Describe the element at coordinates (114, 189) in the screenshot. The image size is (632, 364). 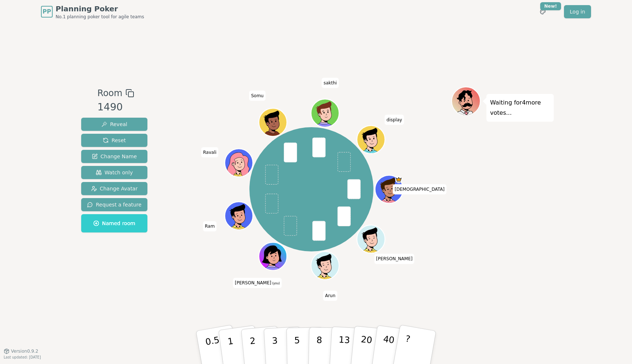
I see `button: Change Avatar` at that location.